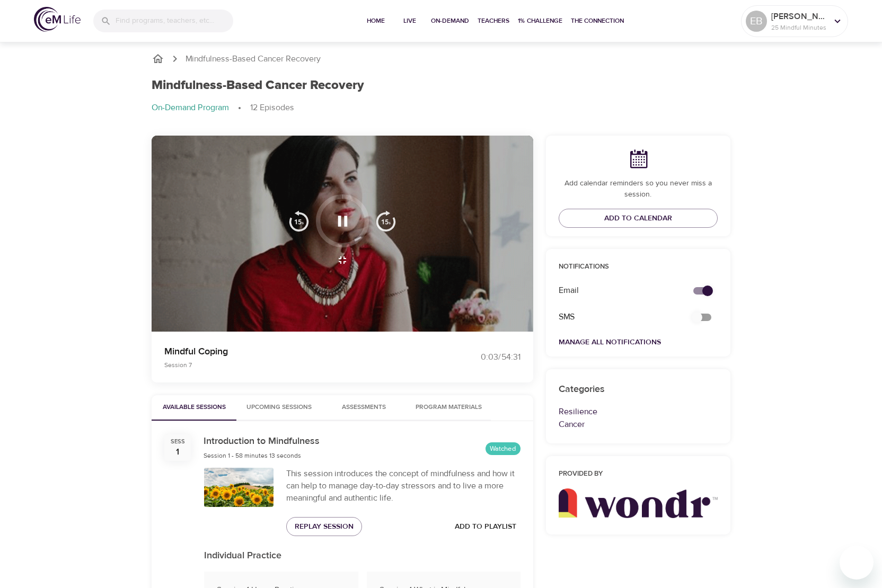 The width and height of the screenshot is (882, 588). Describe the element at coordinates (299, 220) in the screenshot. I see `img: 15s_prev.svg` at that location.